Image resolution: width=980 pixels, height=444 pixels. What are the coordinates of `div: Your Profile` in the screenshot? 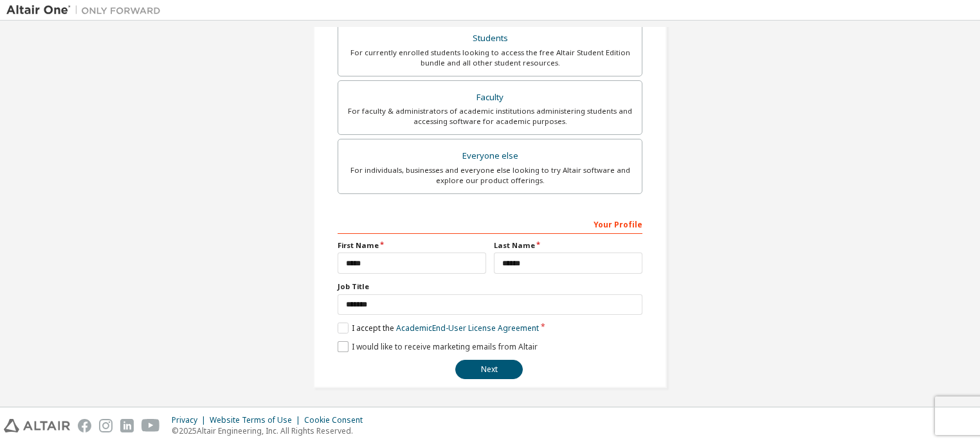 It's located at (490, 224).